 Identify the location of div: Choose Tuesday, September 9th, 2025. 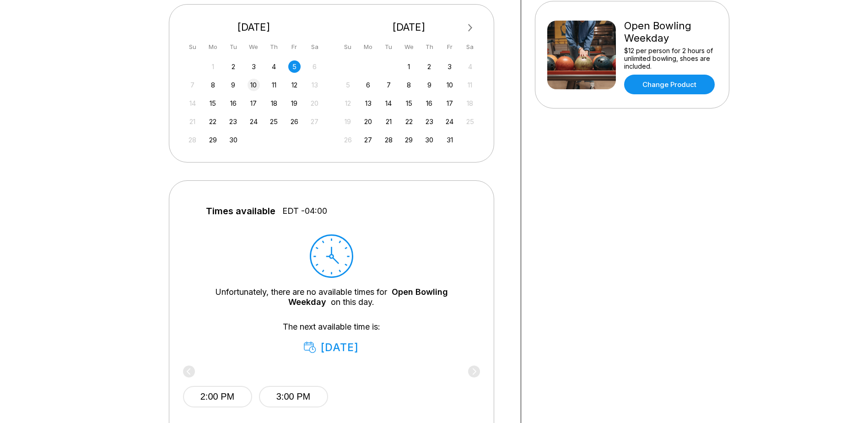
(233, 84).